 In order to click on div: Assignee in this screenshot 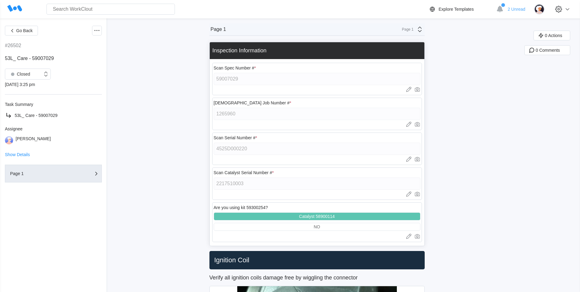, I will do `click(53, 129)`.